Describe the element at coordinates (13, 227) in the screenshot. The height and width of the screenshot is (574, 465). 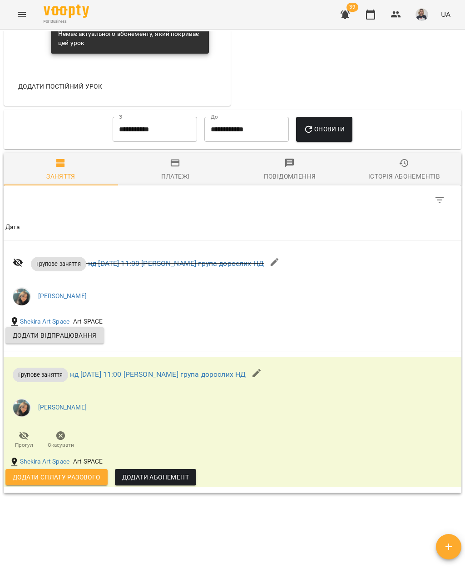
I see `div: Дата` at that location.